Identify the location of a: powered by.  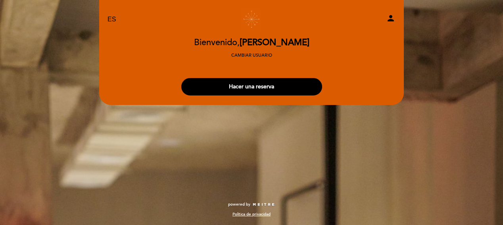
(252, 205).